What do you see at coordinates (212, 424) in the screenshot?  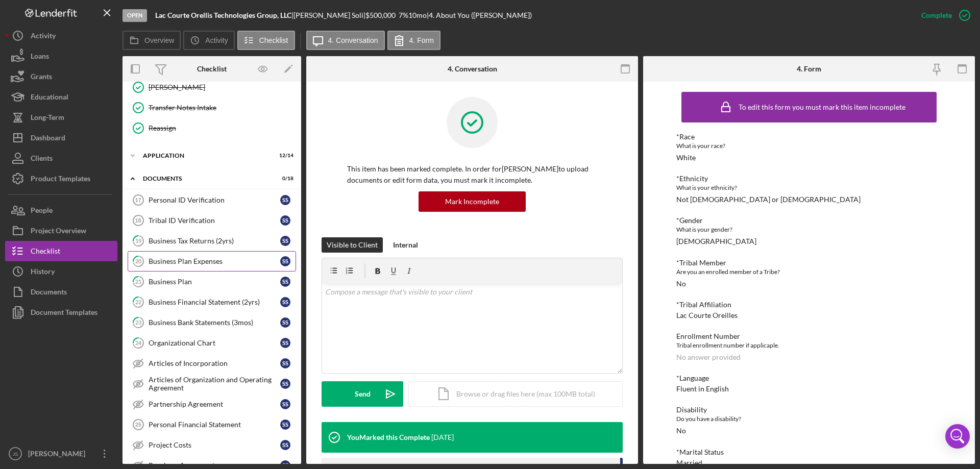 I see `a: 25Personal Financial StatementSS` at bounding box center [212, 424].